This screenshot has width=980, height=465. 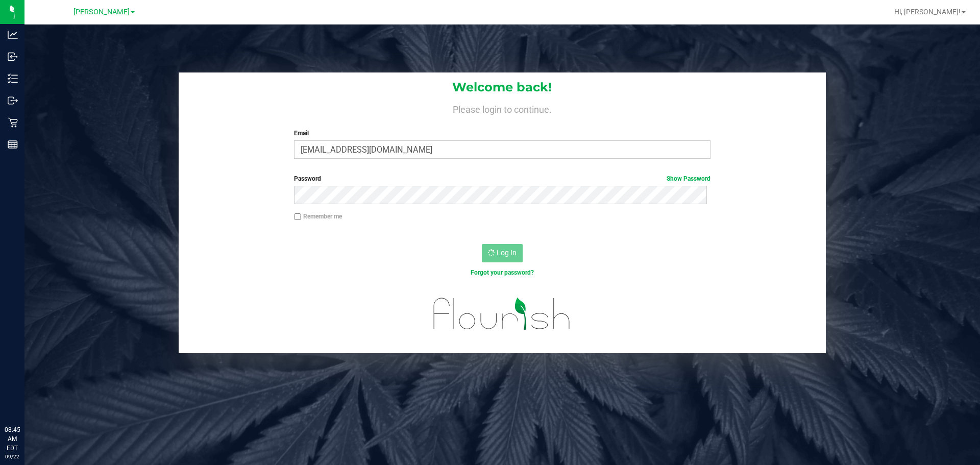 What do you see at coordinates (13, 35) in the screenshot?
I see `inline-svg: Analytics` at bounding box center [13, 35].